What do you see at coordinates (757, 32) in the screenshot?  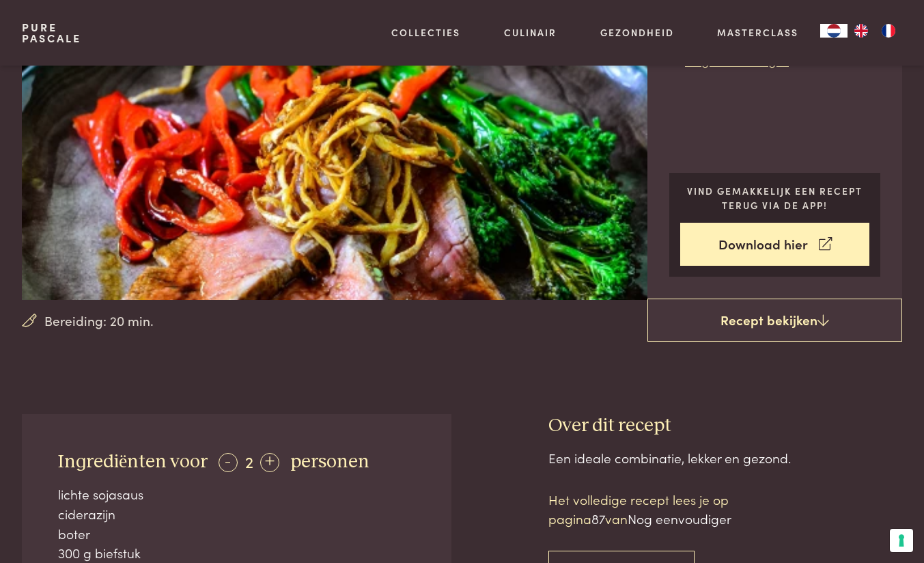 I see `a: Masterclass` at bounding box center [757, 32].